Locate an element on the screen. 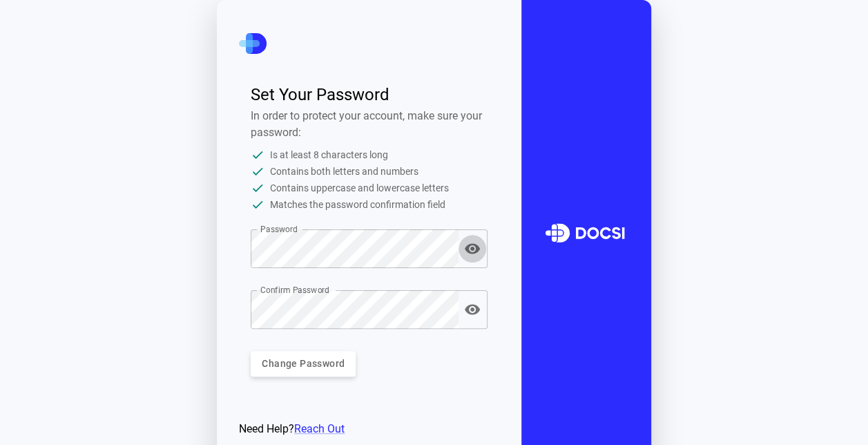  img: DOCSI Mini Logo is located at coordinates (252, 44).